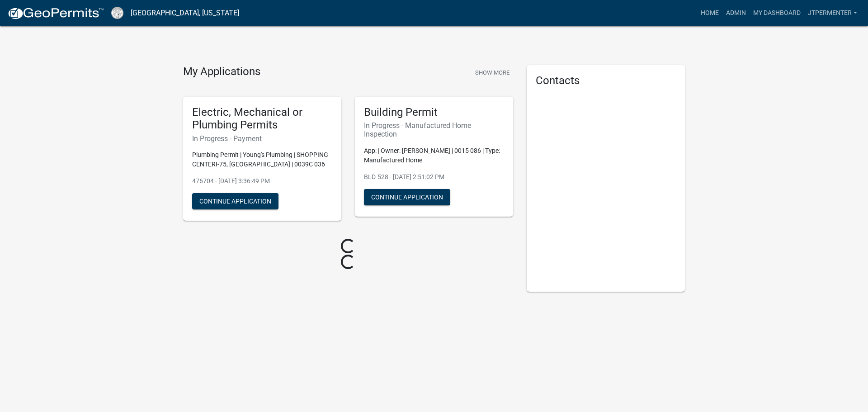 The width and height of the screenshot is (868, 412). I want to click on a: Admin, so click(736, 13).